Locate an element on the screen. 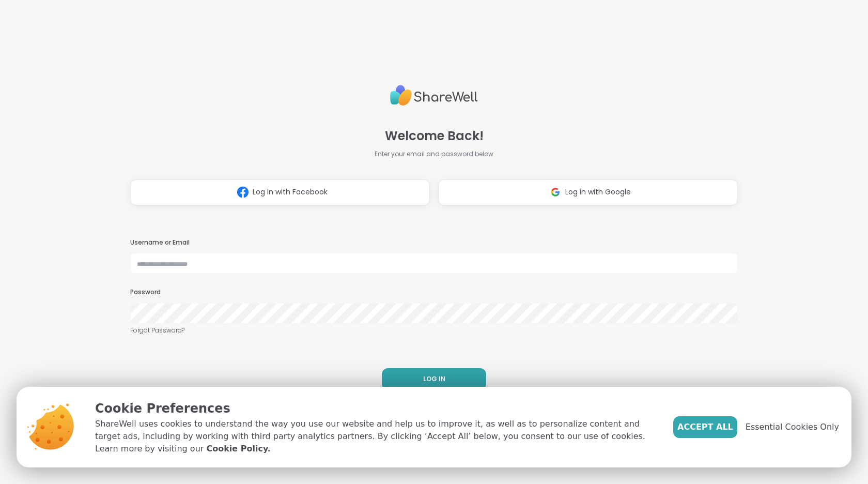 The width and height of the screenshot is (868, 484). span: Log in with Google is located at coordinates (598, 192).